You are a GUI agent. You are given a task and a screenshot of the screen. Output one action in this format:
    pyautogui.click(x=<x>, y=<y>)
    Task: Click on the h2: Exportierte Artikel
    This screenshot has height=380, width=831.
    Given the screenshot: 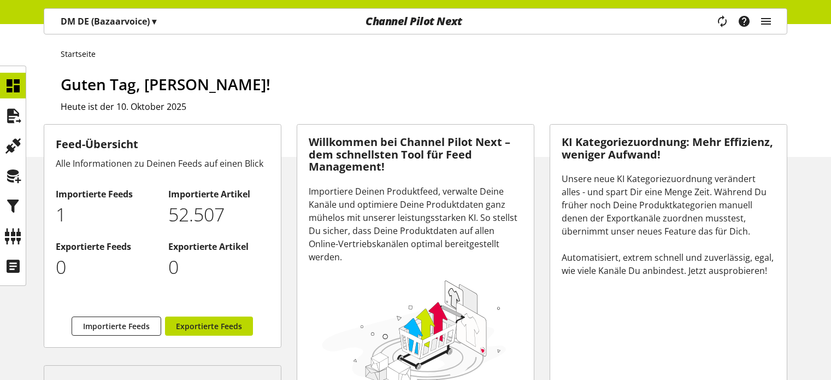 What is the action you would take?
    pyautogui.click(x=219, y=246)
    